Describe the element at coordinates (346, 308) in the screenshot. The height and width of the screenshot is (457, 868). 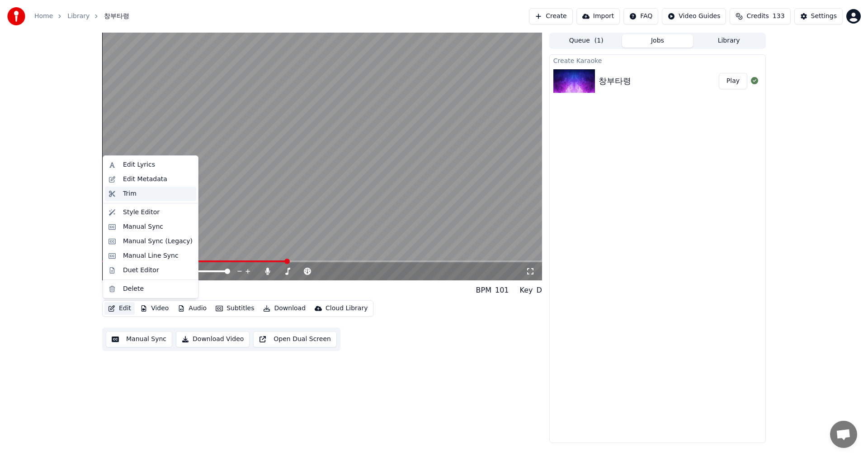
I see `div: Cloud Library` at that location.